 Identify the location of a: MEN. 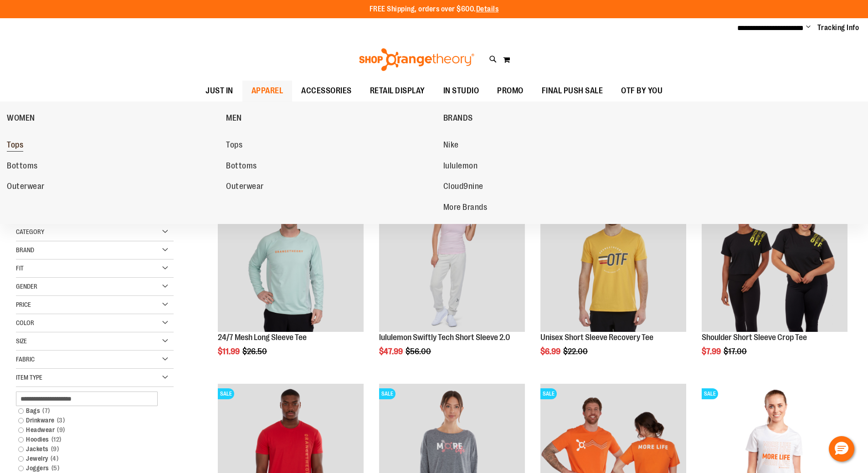
(332, 118).